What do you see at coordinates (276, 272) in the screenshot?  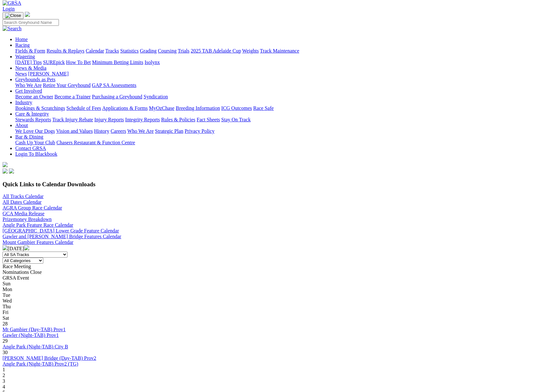 I see `div: Nominations Close` at bounding box center [276, 272].